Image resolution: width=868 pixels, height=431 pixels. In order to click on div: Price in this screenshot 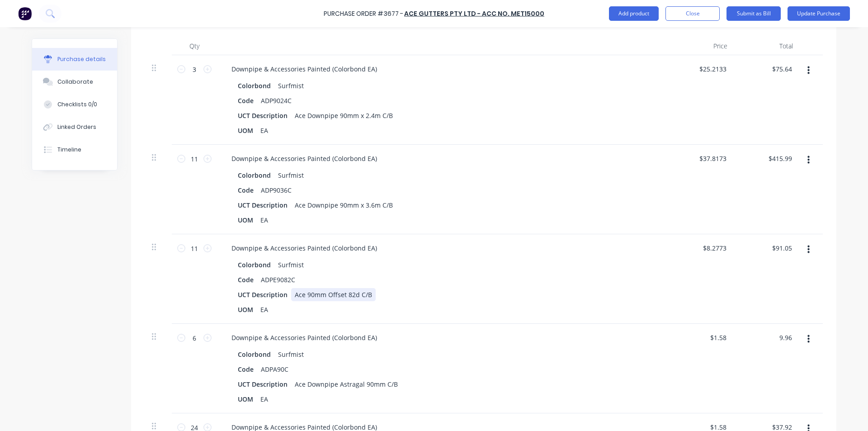, I will do `click(702, 46)`.